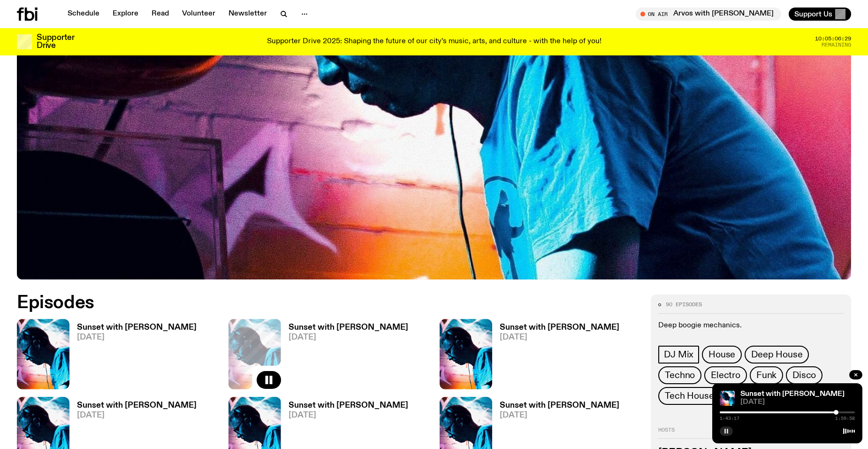 Image resolution: width=868 pixels, height=449 pixels. What do you see at coordinates (247, 15) in the screenshot?
I see `a: Newsletter` at bounding box center [247, 15].